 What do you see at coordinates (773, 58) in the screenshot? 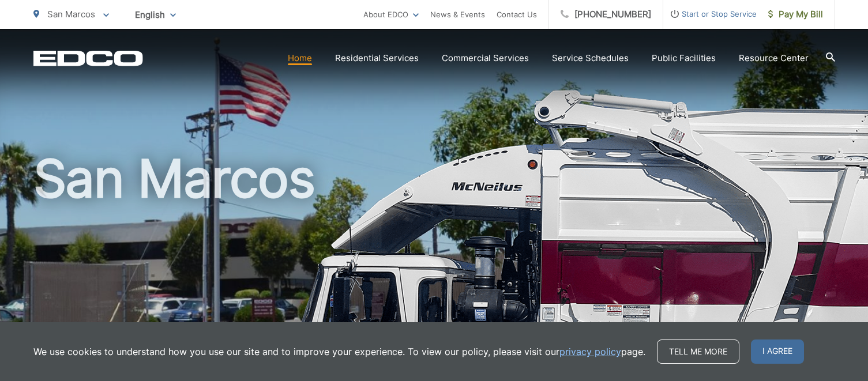
I see `a: Resource Center` at bounding box center [773, 58].